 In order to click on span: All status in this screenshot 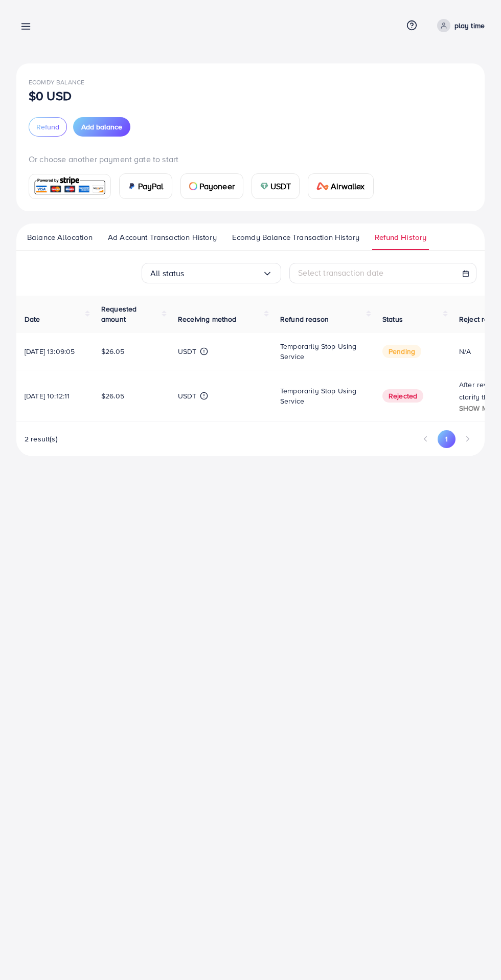, I will do `click(167, 273)`.